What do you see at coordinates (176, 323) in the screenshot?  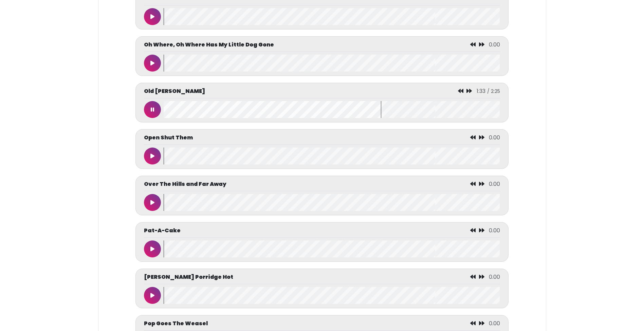 I see `p: Pop Goes The Weasel` at bounding box center [176, 323].